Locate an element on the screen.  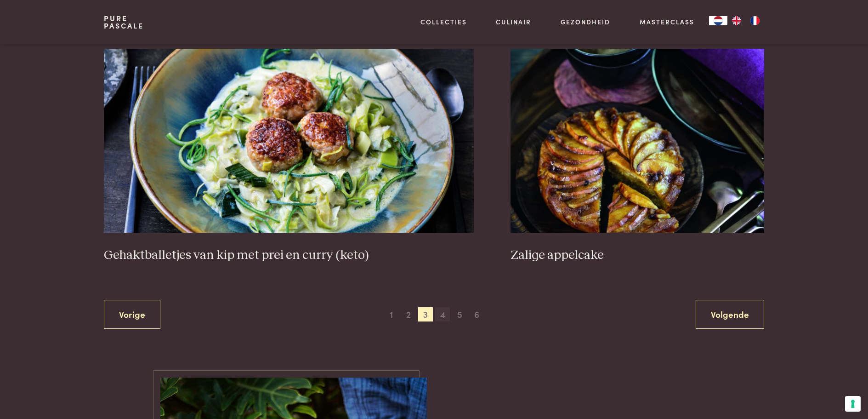
a: NL is located at coordinates (719, 21).